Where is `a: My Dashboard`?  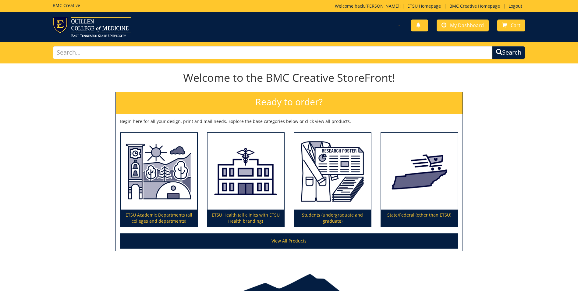 a: My Dashboard is located at coordinates (462, 25).